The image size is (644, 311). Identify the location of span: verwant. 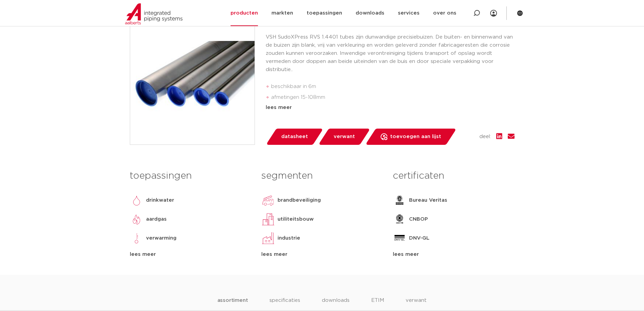
(344, 137).